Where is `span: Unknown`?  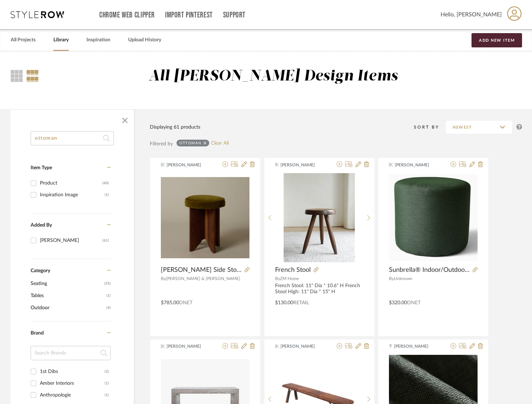 span: Unknown is located at coordinates (403, 278).